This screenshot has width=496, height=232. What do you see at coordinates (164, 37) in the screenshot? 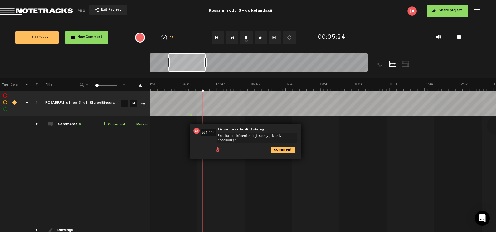
I see `img: speedometer.svg` at bounding box center [164, 37].